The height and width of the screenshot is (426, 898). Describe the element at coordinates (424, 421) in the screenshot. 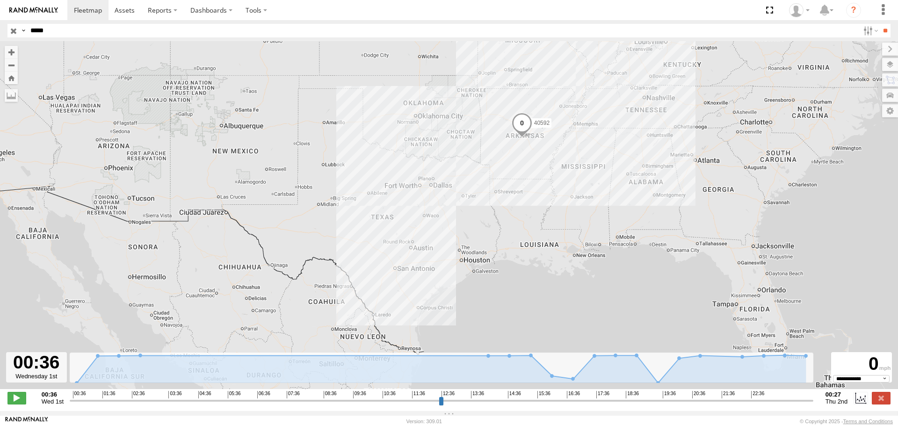

I see `div: Version: 309.01` at that location.